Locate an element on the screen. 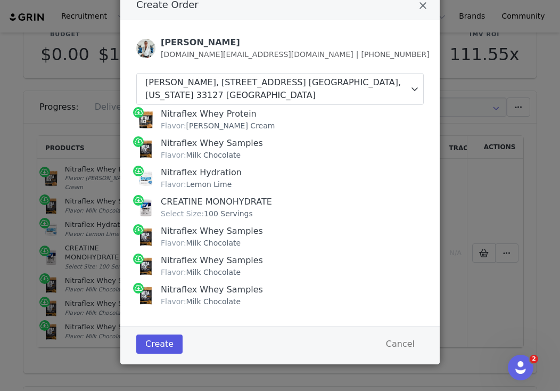  span: Select Size: is located at coordinates (182, 214).